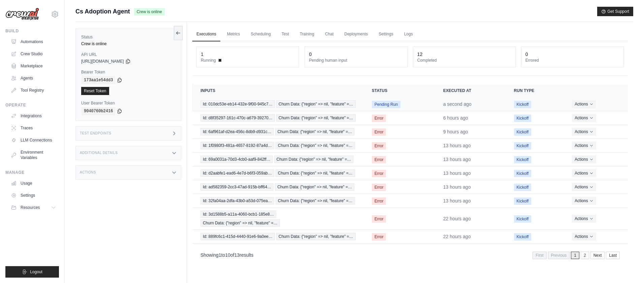  What do you see at coordinates (88, 173) in the screenshot?
I see `h3: Actions` at bounding box center [88, 173].